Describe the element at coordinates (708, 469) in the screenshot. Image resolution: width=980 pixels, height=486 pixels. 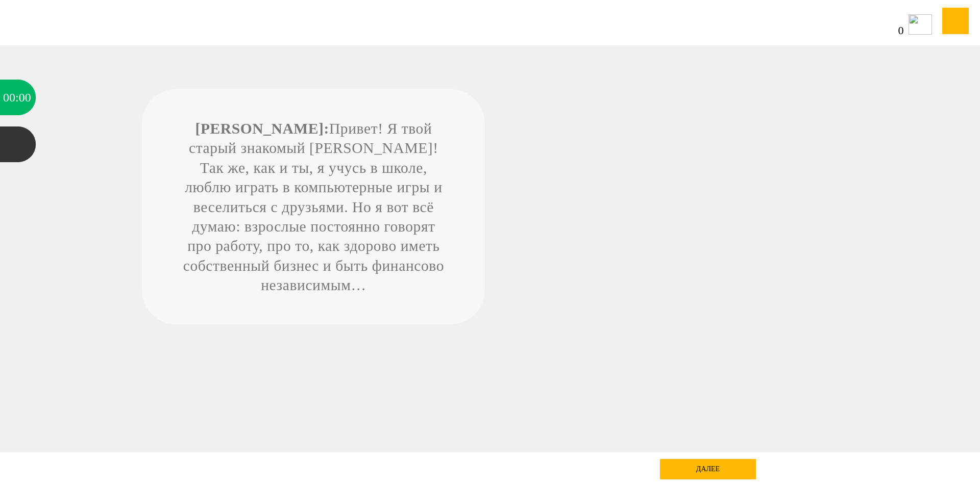
I see `div: далее` at that location.